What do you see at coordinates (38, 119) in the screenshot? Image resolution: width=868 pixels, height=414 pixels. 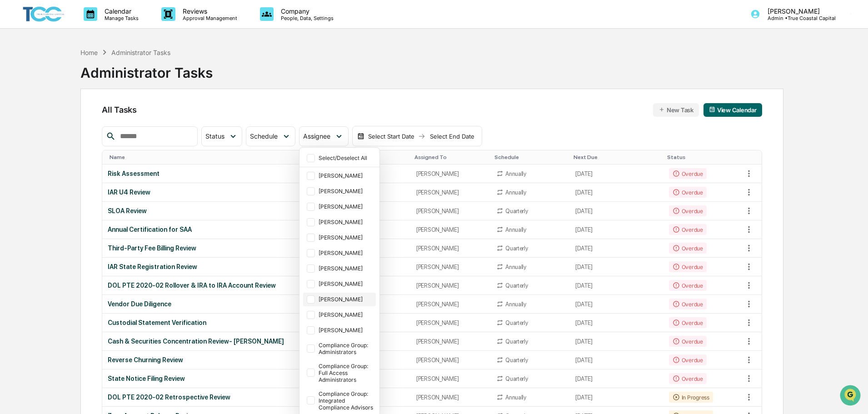 I see `span: Preclearance` at bounding box center [38, 119].